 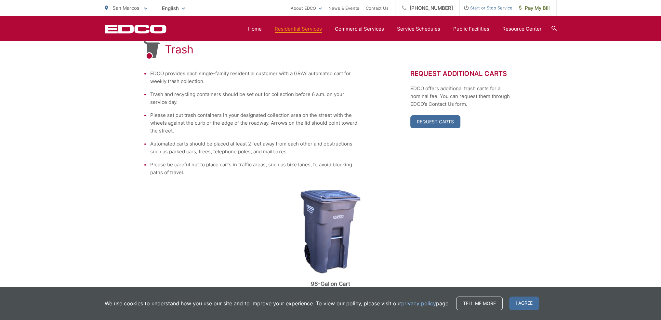 What do you see at coordinates (479, 303) in the screenshot?
I see `a: Tell me more` at bounding box center [479, 303].